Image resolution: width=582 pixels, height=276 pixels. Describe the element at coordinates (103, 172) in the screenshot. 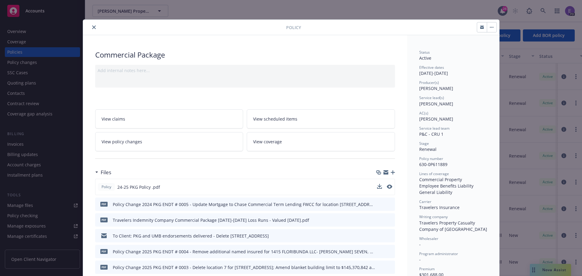

I see `div: Files` at that location.